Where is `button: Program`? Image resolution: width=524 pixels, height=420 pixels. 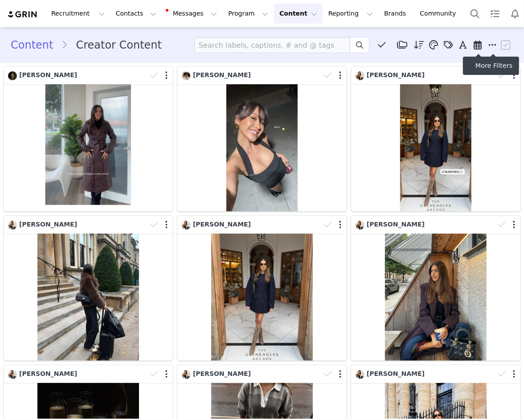
button: Program is located at coordinates (249, 13).